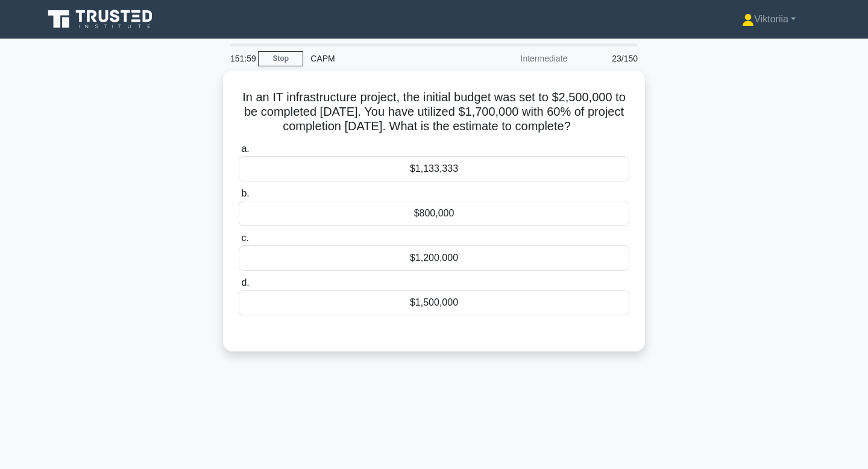  What do you see at coordinates (245, 193) in the screenshot?
I see `span: b.` at bounding box center [245, 193].